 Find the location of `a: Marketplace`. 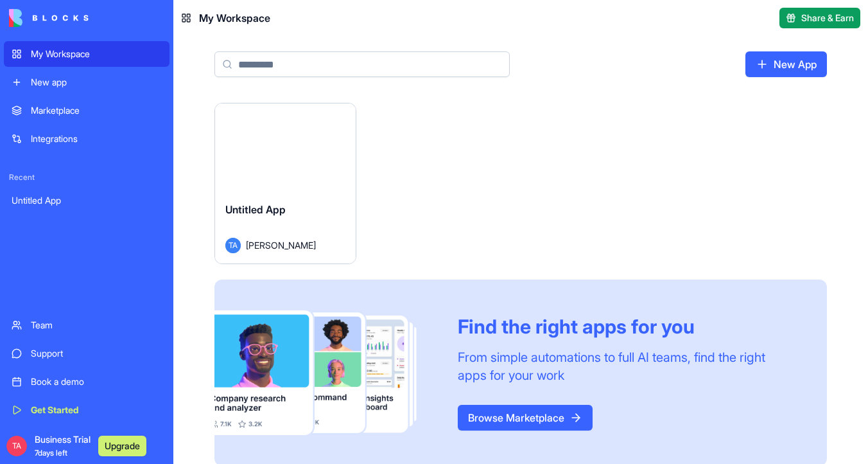

a: Marketplace is located at coordinates (87, 111).